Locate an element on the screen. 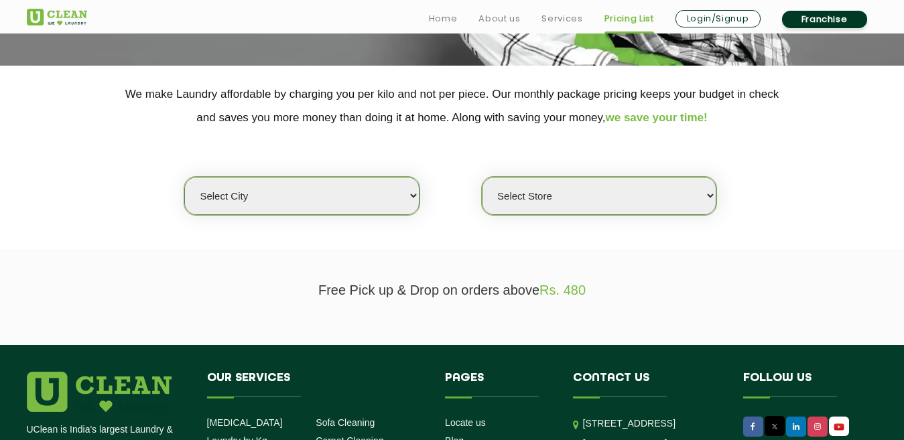 The height and width of the screenshot is (440, 904). span: we save your time! is located at coordinates (657, 117).